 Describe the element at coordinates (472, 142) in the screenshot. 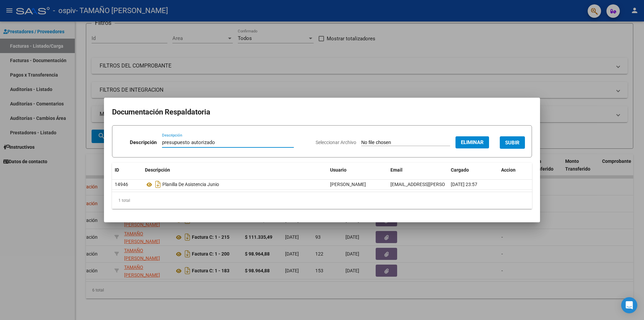

I see `span: Eliminar` at that location.